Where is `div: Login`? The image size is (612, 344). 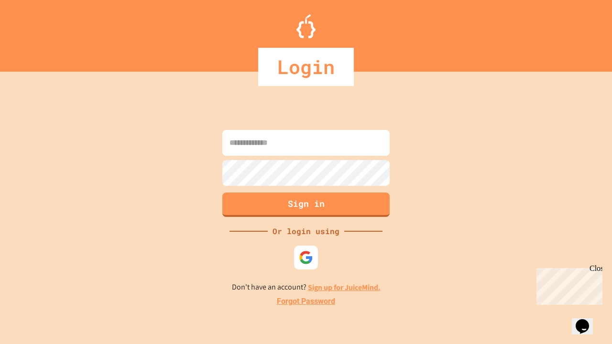 div: Login is located at coordinates (306, 67).